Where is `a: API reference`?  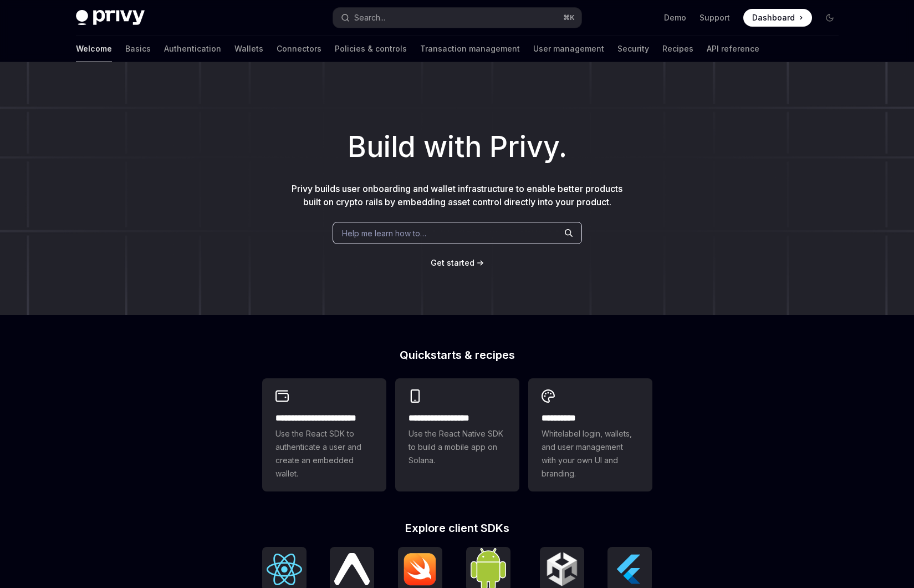 a: API reference is located at coordinates (733, 49).